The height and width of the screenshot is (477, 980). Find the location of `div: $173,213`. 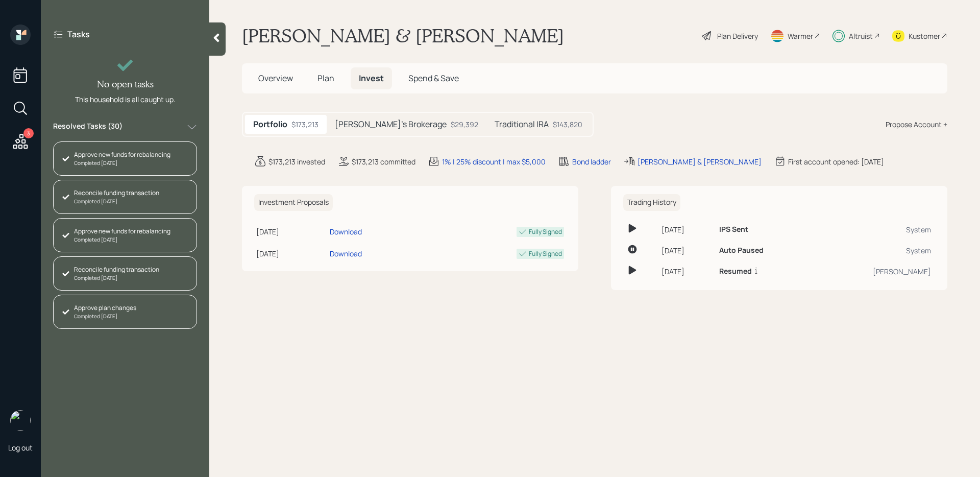

div: $173,213 is located at coordinates (304, 124).